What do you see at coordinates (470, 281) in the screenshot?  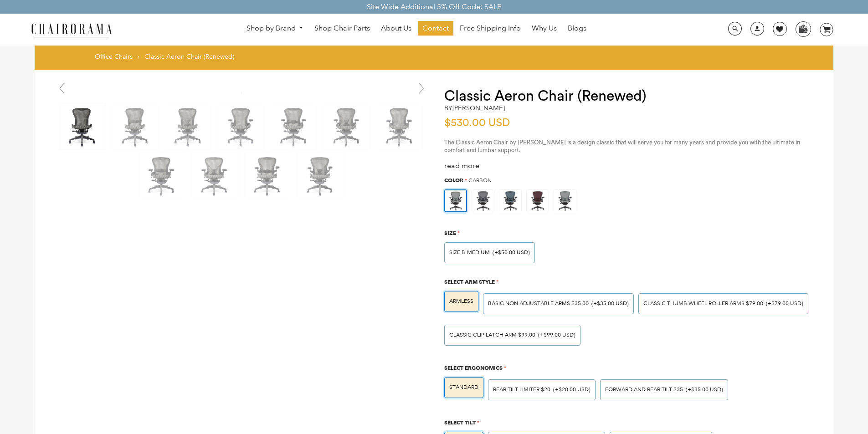 I see `span: Select Arm Style` at bounding box center [470, 281].